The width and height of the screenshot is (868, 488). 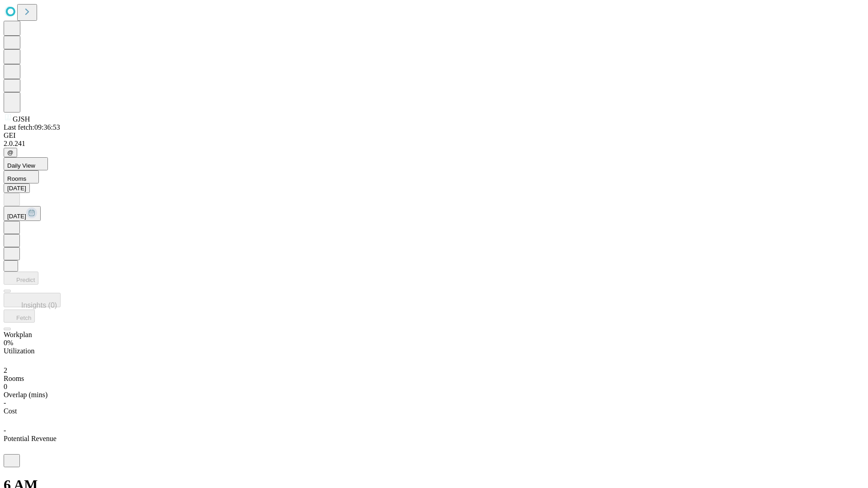 I want to click on span: Daily View, so click(x=21, y=166).